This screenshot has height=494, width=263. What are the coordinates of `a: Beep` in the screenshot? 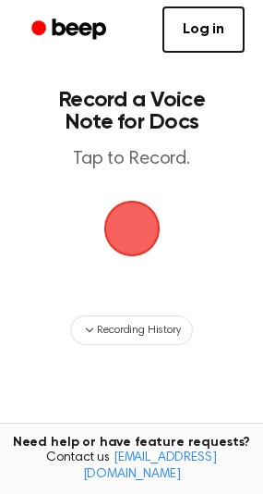 It's located at (70, 30).